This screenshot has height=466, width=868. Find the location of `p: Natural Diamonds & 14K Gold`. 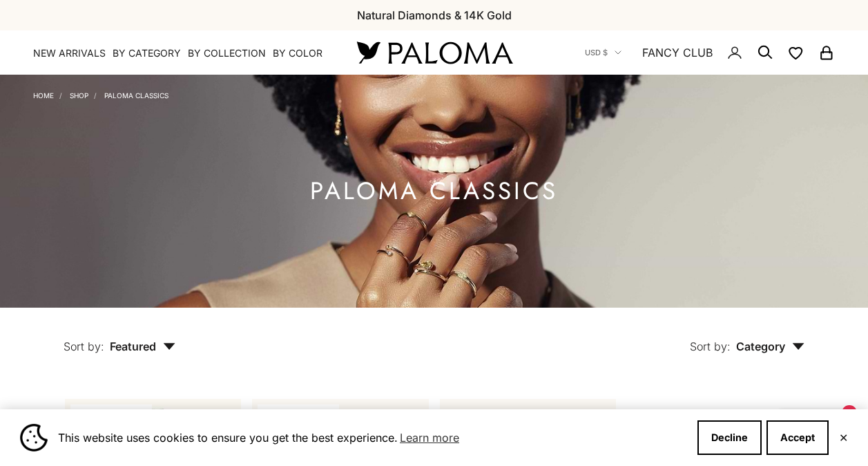

p: Natural Diamonds & 14K Gold is located at coordinates (434, 15).